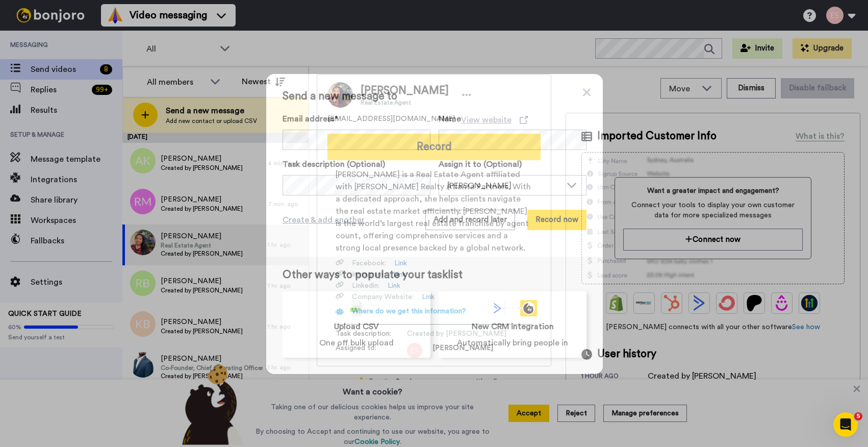 The image size is (868, 447). What do you see at coordinates (513, 343) in the screenshot?
I see `span: Automatically bring people in` at bounding box center [513, 343].